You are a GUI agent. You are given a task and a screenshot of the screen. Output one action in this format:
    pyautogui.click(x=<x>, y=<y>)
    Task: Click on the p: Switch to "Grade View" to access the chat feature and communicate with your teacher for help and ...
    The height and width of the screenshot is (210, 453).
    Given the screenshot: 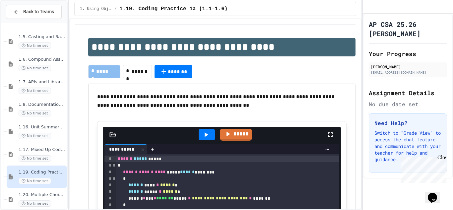 What is the action you would take?
    pyautogui.click(x=408, y=146)
    